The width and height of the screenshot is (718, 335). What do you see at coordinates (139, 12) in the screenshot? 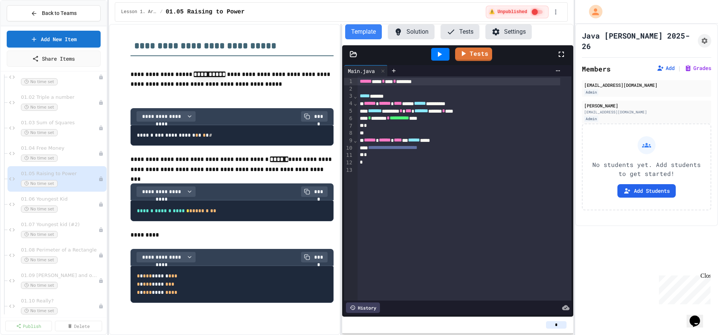
I see `span: Lesson 1. Arithmetic, functions` at bounding box center [139, 12].